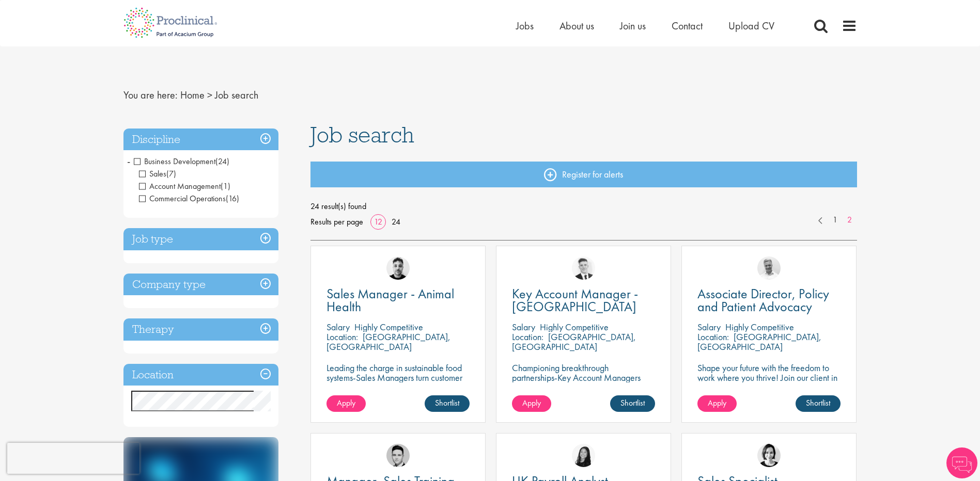 This screenshot has width=980, height=481. What do you see at coordinates (583, 174) in the screenshot?
I see `a: Register for alerts` at bounding box center [583, 174].